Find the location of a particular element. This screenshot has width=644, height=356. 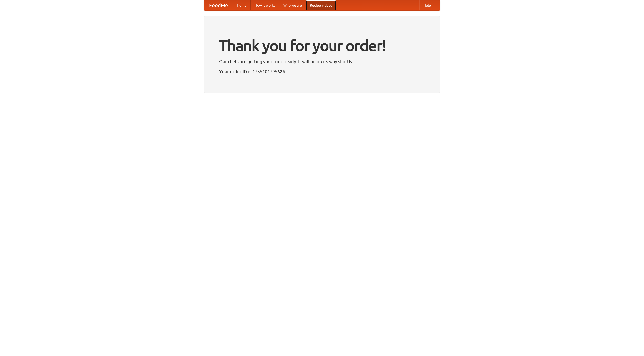

a: Home is located at coordinates (242, 5).